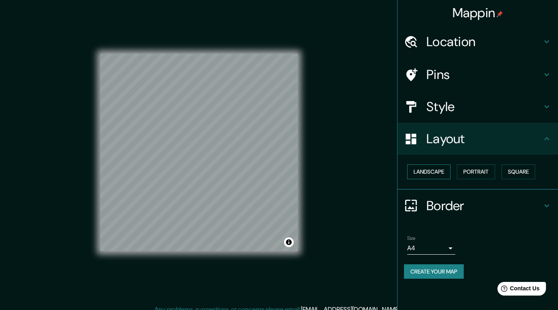  Describe the element at coordinates (478, 13) in the screenshot. I see `h4: Mappin` at that location.